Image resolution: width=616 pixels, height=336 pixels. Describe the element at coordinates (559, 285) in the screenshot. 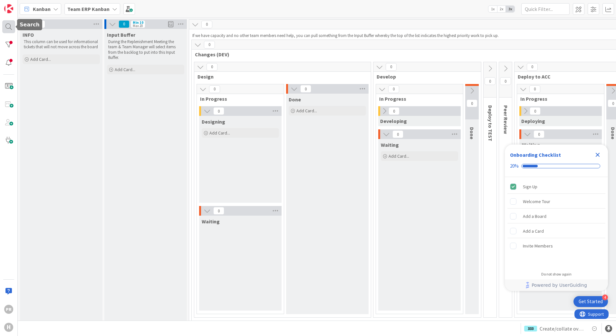

I see `span: Powered by UserGuiding` at that location.